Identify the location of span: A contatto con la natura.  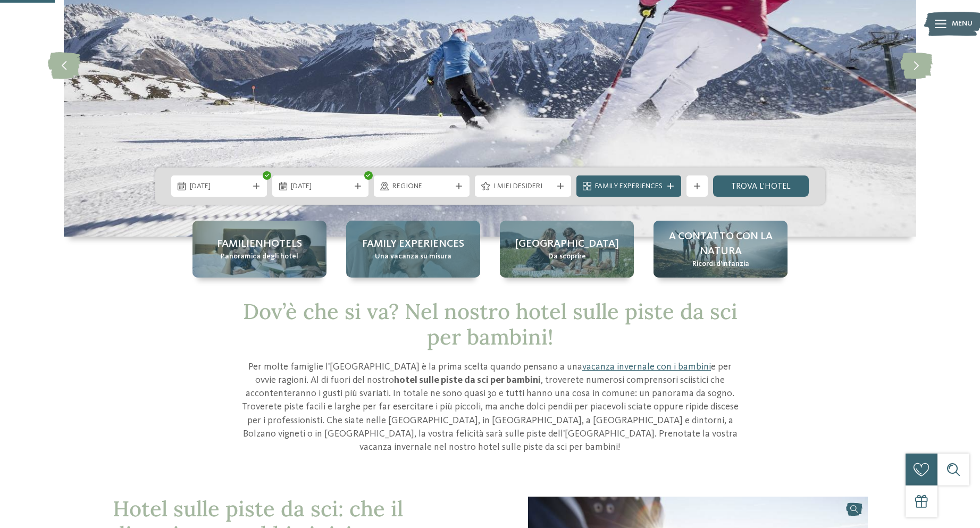
(720, 245).